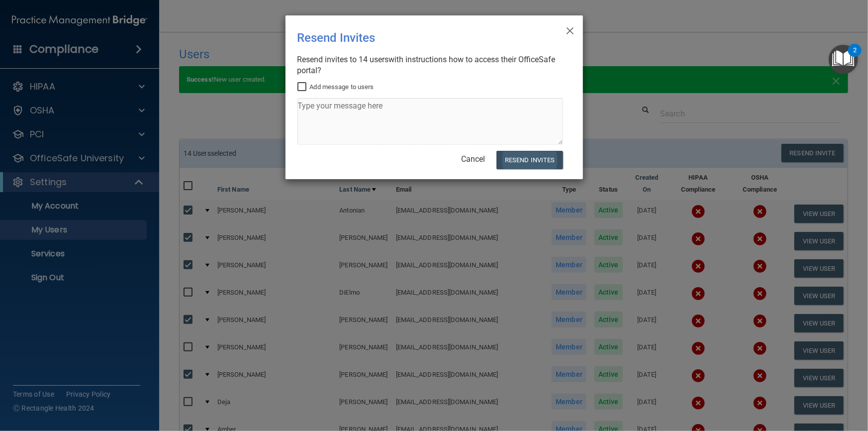 The height and width of the screenshot is (431, 868). I want to click on div: Resend Invites, so click(414, 38).